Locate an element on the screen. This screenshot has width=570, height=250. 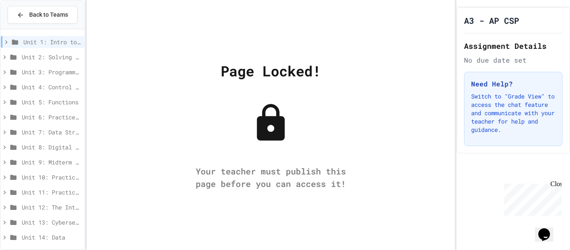
span: Unit 9: Midterm Exam is located at coordinates (51, 162).